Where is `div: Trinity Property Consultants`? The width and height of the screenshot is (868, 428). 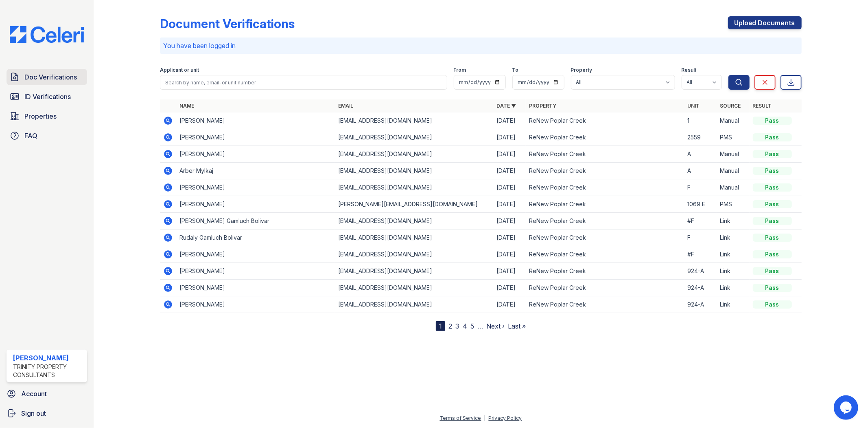 div: Trinity Property Consultants is located at coordinates (48, 371).